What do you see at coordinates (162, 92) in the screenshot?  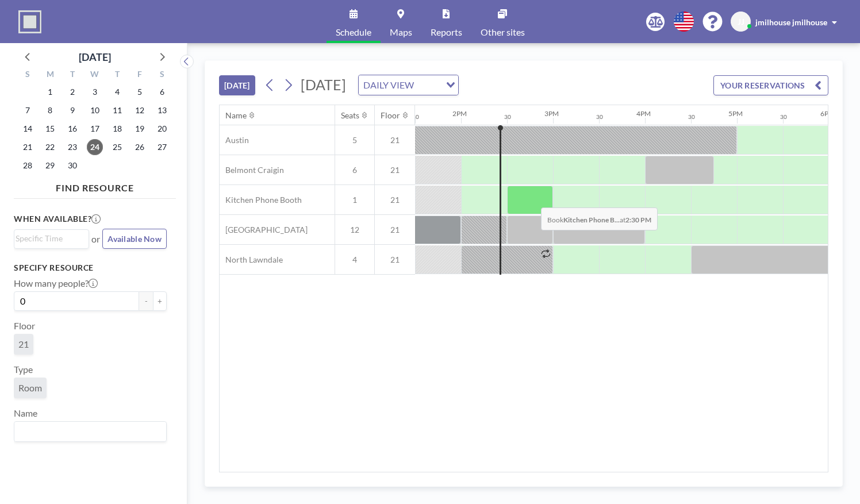 I see `span: Saturday, September 6, 2025` at bounding box center [162, 92].